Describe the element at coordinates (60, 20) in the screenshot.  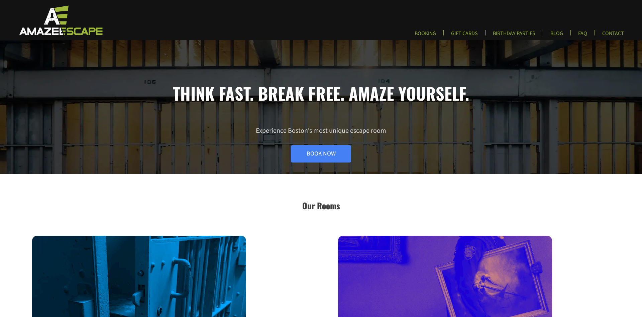
I see `img: Escape Room Game in Boston Area` at that location.